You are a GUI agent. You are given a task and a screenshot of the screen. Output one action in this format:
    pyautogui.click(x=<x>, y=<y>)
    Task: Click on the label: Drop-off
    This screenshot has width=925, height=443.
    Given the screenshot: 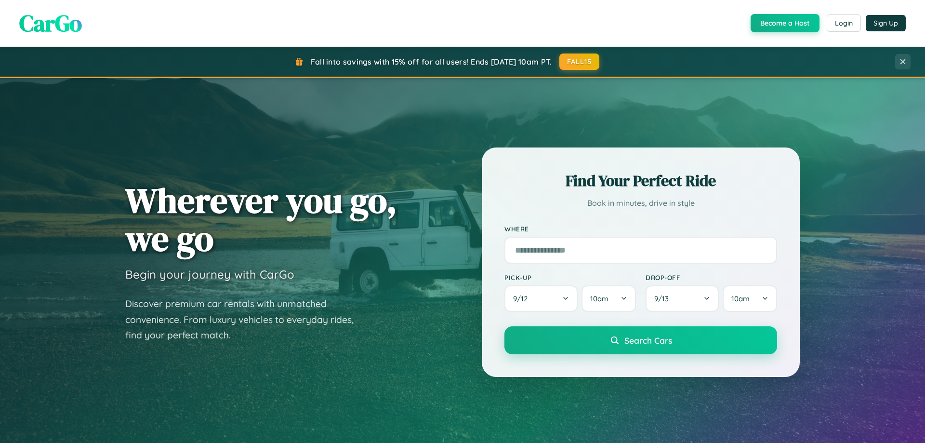 What is the action you would take?
    pyautogui.click(x=711, y=277)
    